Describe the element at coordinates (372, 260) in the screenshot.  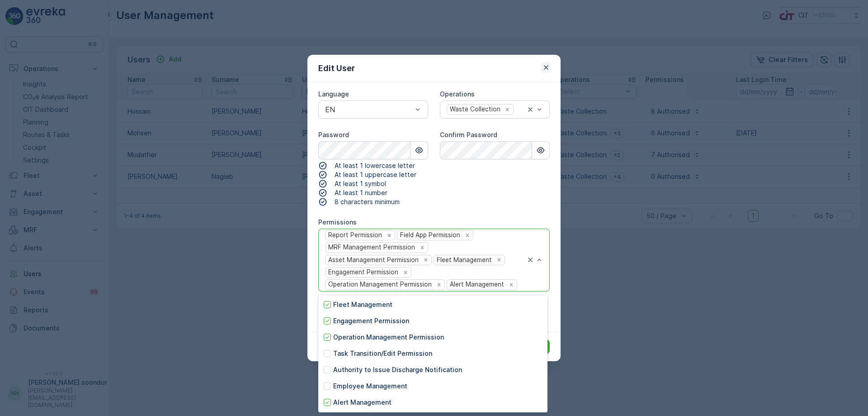
I see `div: Asset Management Permission` at that location.